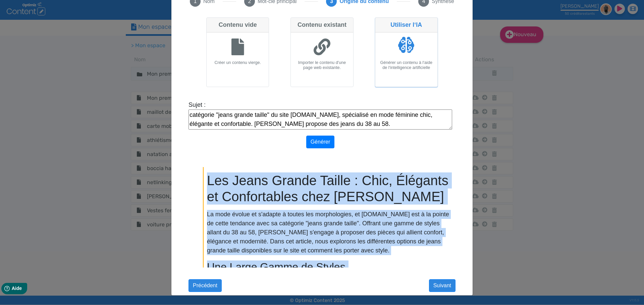 Image resolution: width=644 pixels, height=305 pixels. Describe the element at coordinates (321, 142) in the screenshot. I see `button: Générer` at that location.